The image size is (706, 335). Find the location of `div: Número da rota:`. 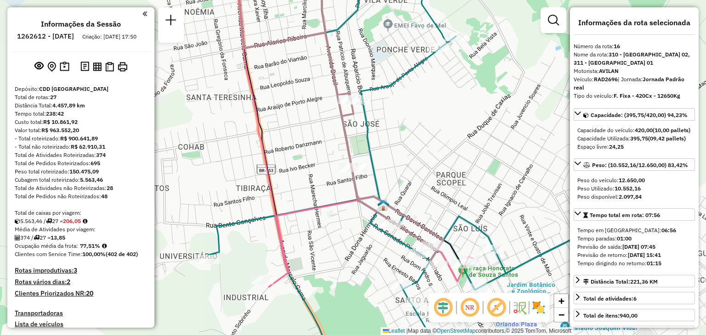

div: Número da rota: is located at coordinates (634, 46).